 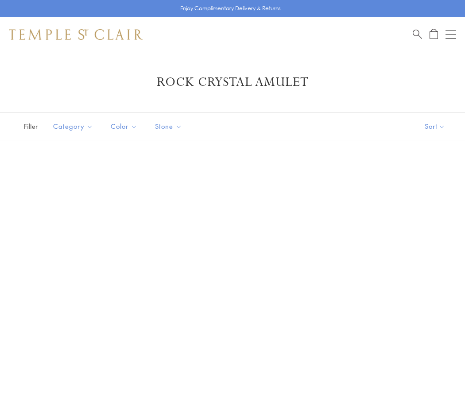 I want to click on p: Enjoy Complimentary Delivery & Returns, so click(x=230, y=8).